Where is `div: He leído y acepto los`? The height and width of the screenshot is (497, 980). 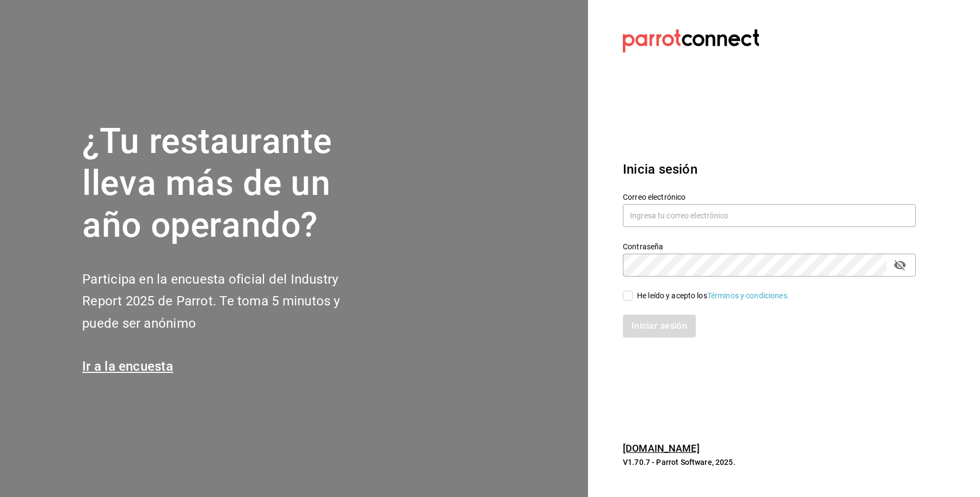 div: He leído y acepto los is located at coordinates (713, 296).